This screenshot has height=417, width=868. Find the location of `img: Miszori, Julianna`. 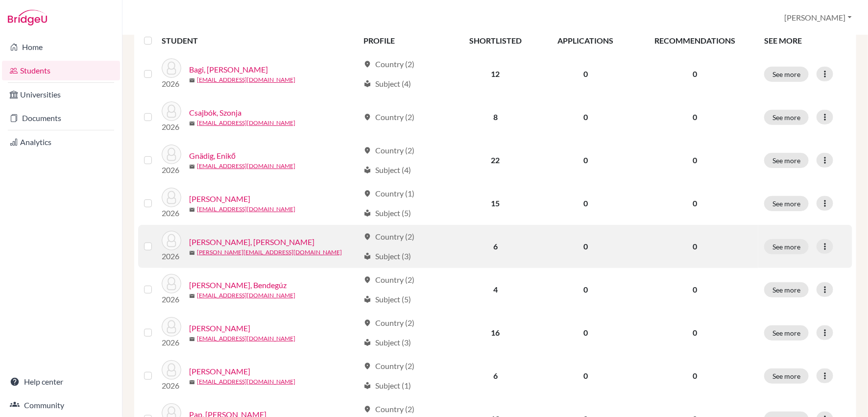

img: Miszori, Julianna is located at coordinates (171, 370).